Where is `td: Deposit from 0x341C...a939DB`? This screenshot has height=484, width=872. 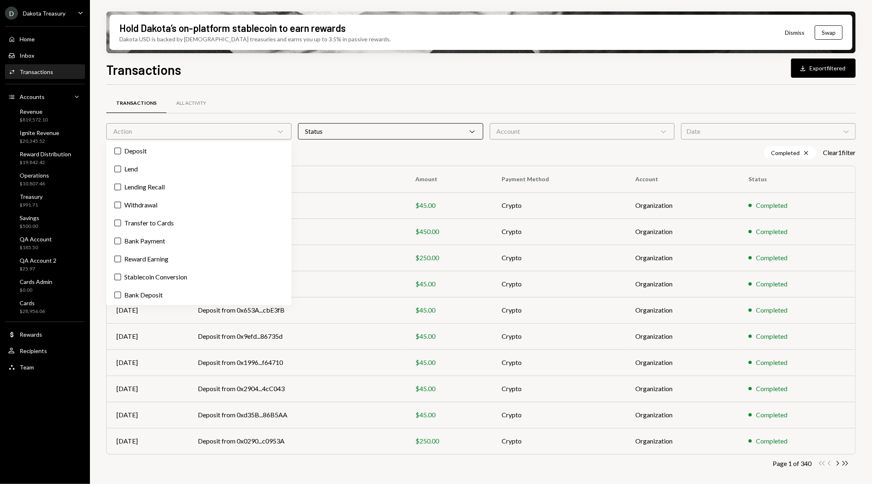
td: Deposit from 0x341C...a939DB is located at coordinates (297, 205).